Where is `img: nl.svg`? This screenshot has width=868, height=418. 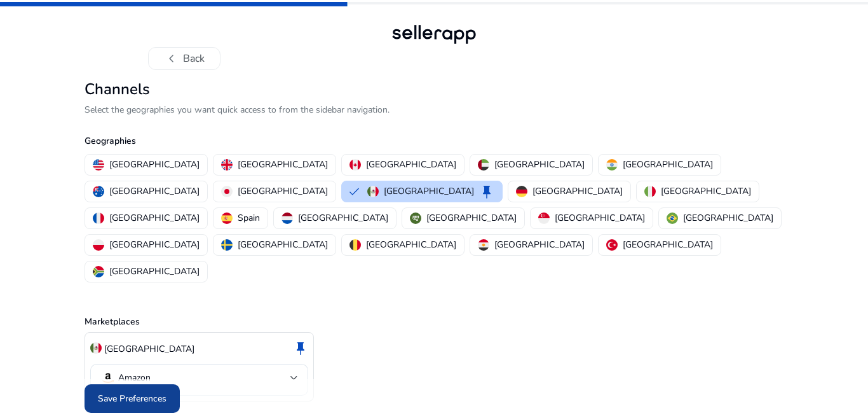 img: nl.svg is located at coordinates (287, 218).